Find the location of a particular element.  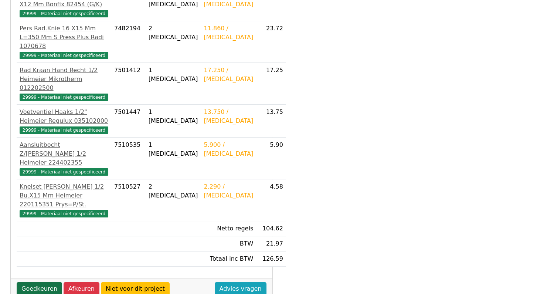

td: Netto regels is located at coordinates (229, 228).